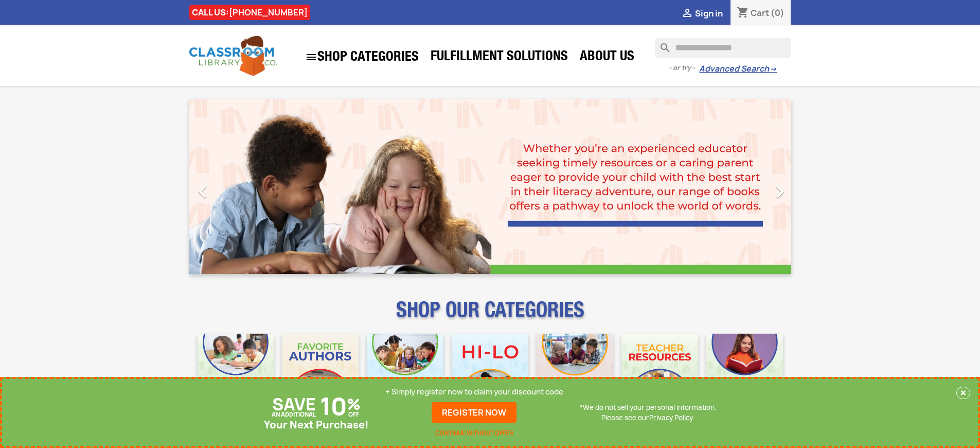 The width and height of the screenshot is (980, 448). What do you see at coordinates (660, 372) in the screenshot?
I see `img: CLC_Teacher_Resources_Mobile.jpg` at bounding box center [660, 372].